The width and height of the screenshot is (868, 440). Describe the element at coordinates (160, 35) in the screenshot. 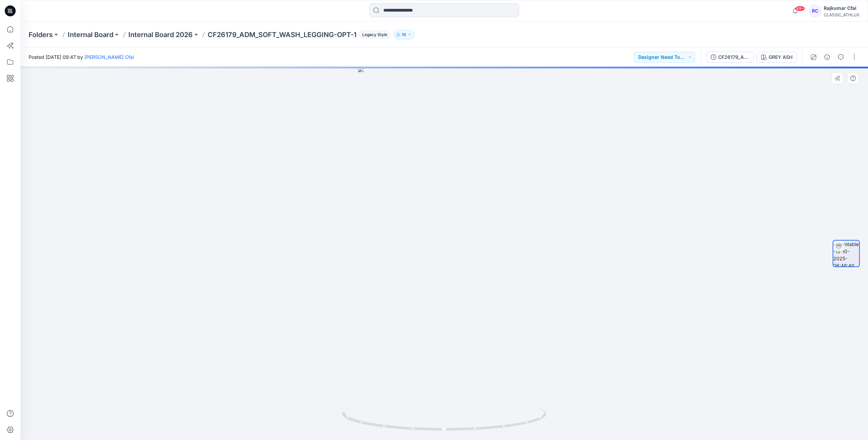

I see `a: Internal Board 2026` at that location.